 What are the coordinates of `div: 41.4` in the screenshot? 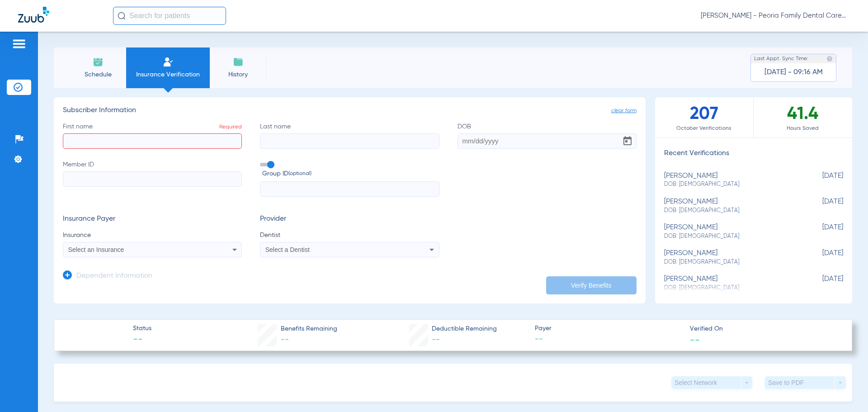 It's located at (803, 117).